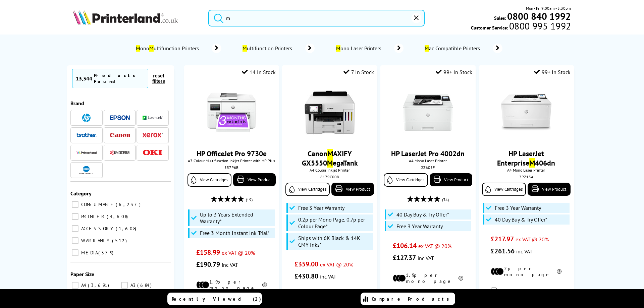 The width and height of the screenshot is (644, 308). Describe the element at coordinates (428, 112) in the screenshot. I see `img: HP-LaserJetPro-4002dn-Front-Small.jpg` at that location.